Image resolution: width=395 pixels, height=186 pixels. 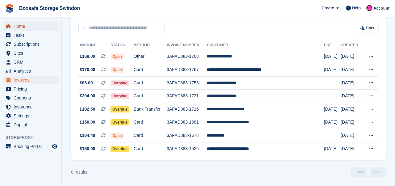 What do you see at coordinates (87, 56) in the screenshot?
I see `span: £168.00` at bounding box center [87, 56].